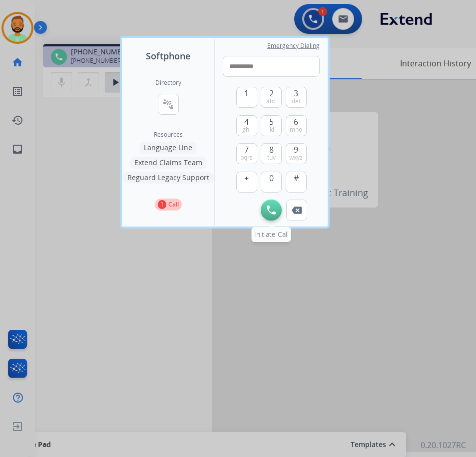  I want to click on span: 2, so click(271, 93).